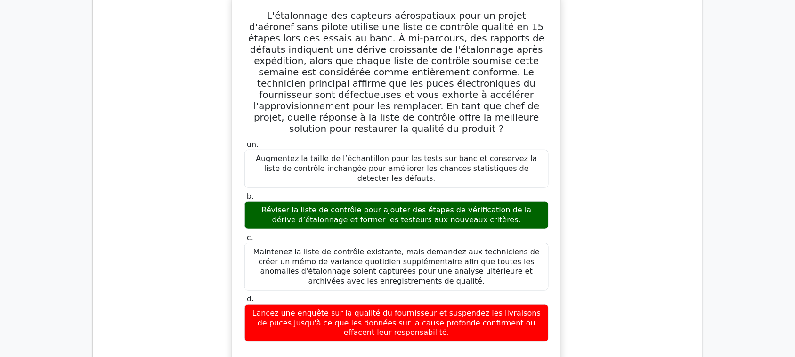 The height and width of the screenshot is (357, 795). I want to click on font: Augmentez la taille de l’échantillon pour les tests sur banc et conservez la liste de contrôle in..., so click(397, 168).